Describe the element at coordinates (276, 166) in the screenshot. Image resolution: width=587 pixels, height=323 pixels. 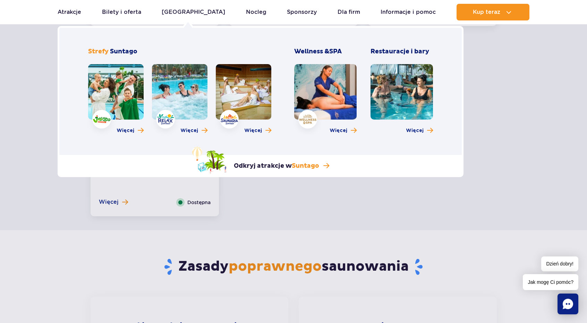
I see `p: Odkryj atrakcje w` at that location.